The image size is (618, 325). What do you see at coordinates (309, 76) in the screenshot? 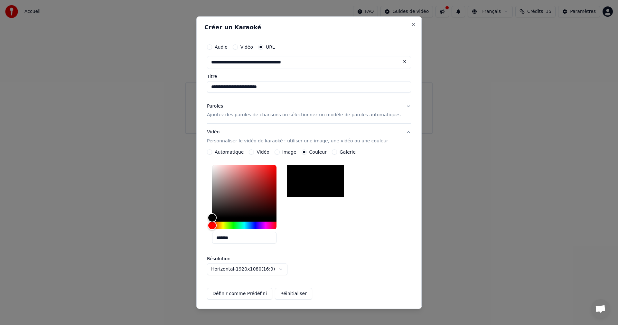
I see `label: Titre` at bounding box center [309, 76].